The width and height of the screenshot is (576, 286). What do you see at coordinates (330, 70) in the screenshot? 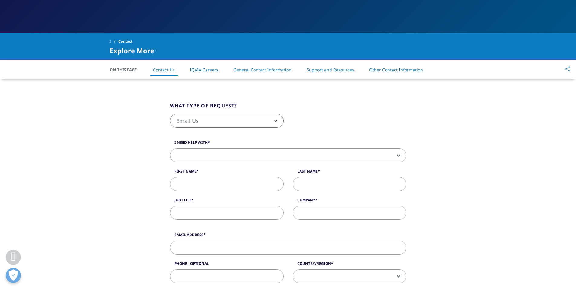
I see `a: Support and Resources` at bounding box center [330, 70].